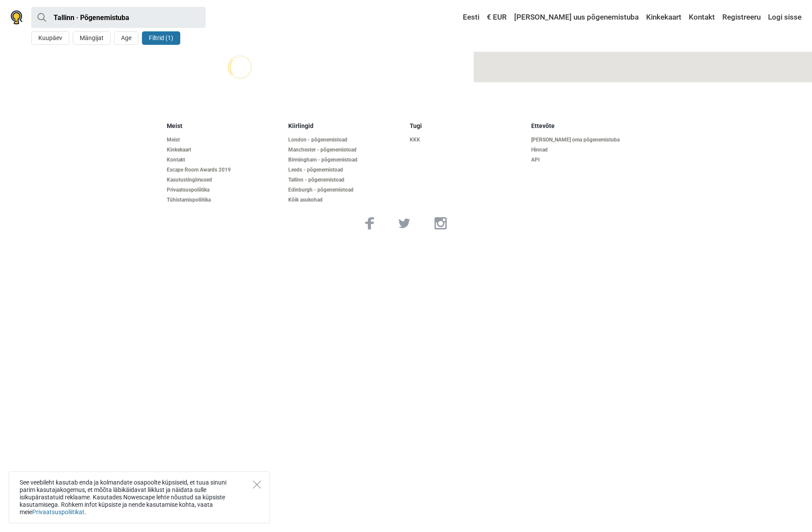 Image resolution: width=812 pixels, height=532 pixels. What do you see at coordinates (58, 512) in the screenshot?
I see `a: Privaatsuspoliitikat` at bounding box center [58, 512].